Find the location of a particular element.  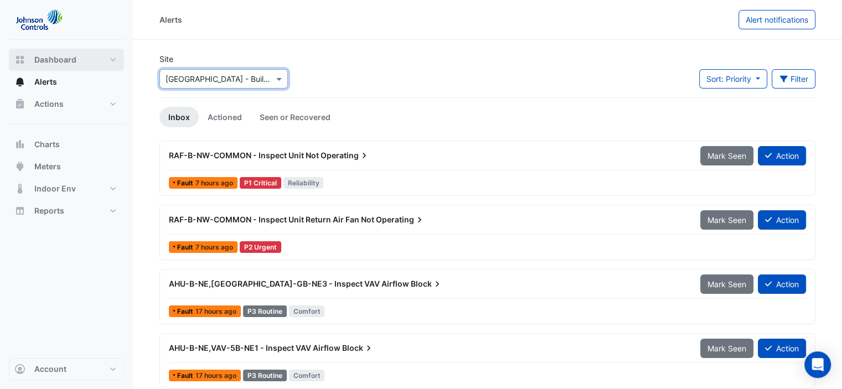

span: Indoor Env is located at coordinates (55, 189).